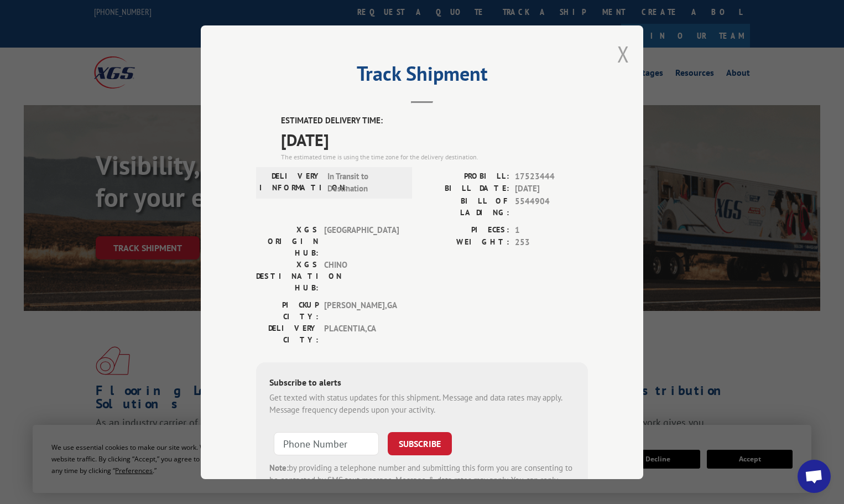  What do you see at coordinates (551, 175) in the screenshot?
I see `span: 17523444` at bounding box center [551, 175].